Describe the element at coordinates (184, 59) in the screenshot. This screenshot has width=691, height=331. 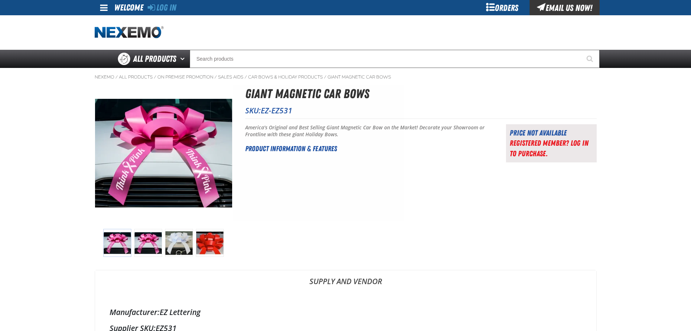
I see `button: Open All Products pages` at that location.